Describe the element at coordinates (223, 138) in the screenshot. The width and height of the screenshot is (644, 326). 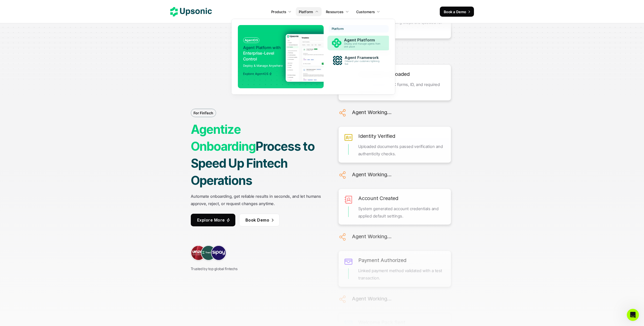
I see `strong: Agentize Onboarding` at that location.